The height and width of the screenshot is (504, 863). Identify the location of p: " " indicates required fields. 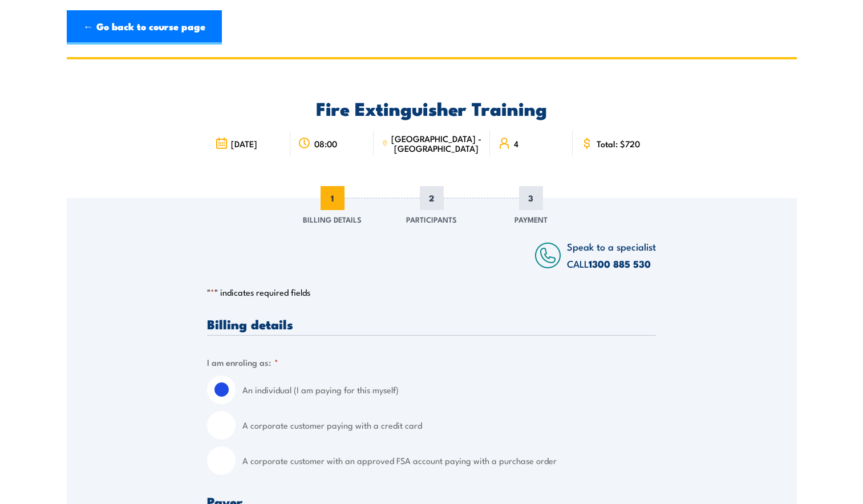
(432, 292).